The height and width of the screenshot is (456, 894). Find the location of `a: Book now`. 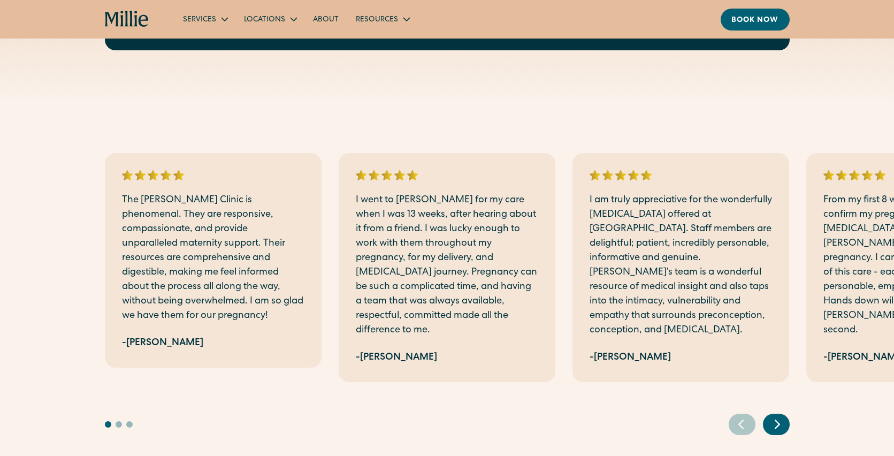

a: Book now is located at coordinates (755, 19).